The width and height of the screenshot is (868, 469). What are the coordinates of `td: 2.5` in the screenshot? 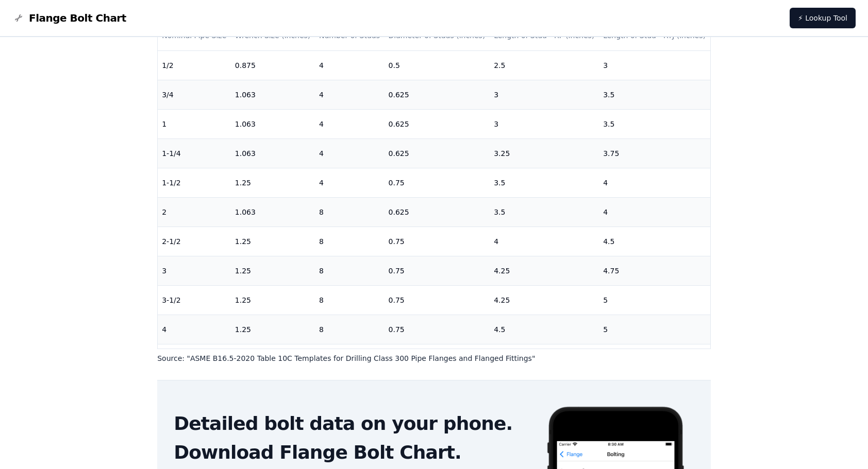 It's located at (544, 65).